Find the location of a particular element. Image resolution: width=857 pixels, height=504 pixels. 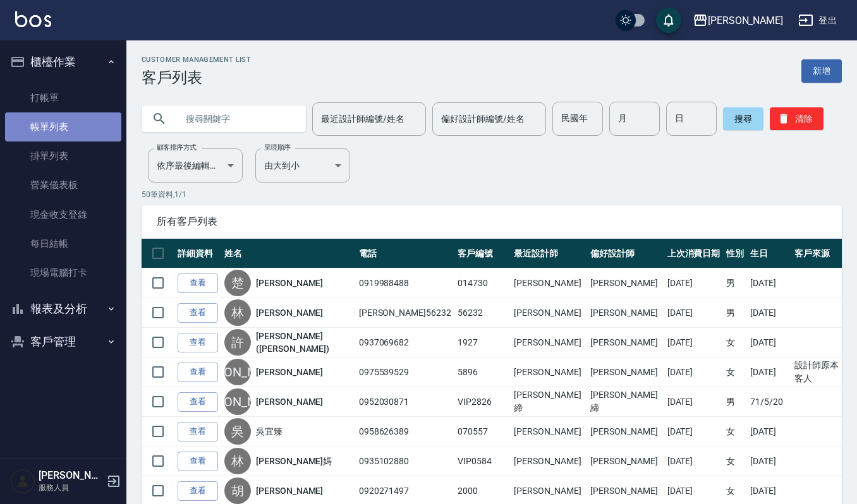

a: 帳單列表 is located at coordinates (63, 127).